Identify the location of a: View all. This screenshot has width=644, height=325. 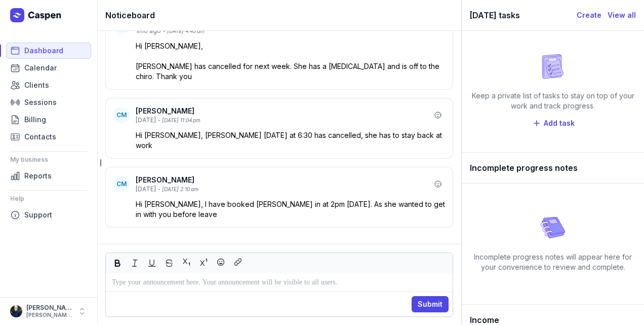
(622, 15).